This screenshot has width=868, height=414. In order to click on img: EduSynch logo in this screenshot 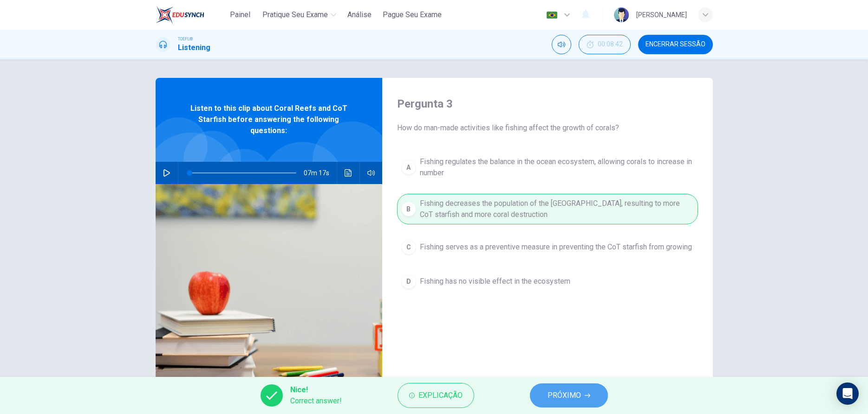, I will do `click(180, 15)`.